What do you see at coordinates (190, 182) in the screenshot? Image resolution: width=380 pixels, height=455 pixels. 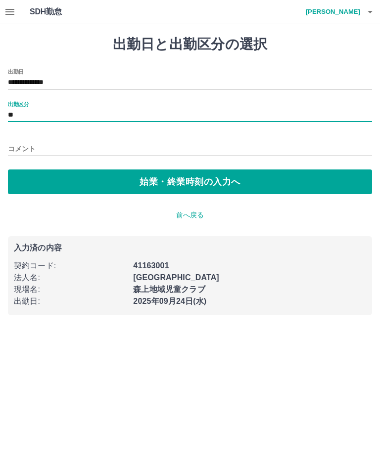 I see `button: 始業・終業時刻の入力へ` at bounding box center [190, 182].